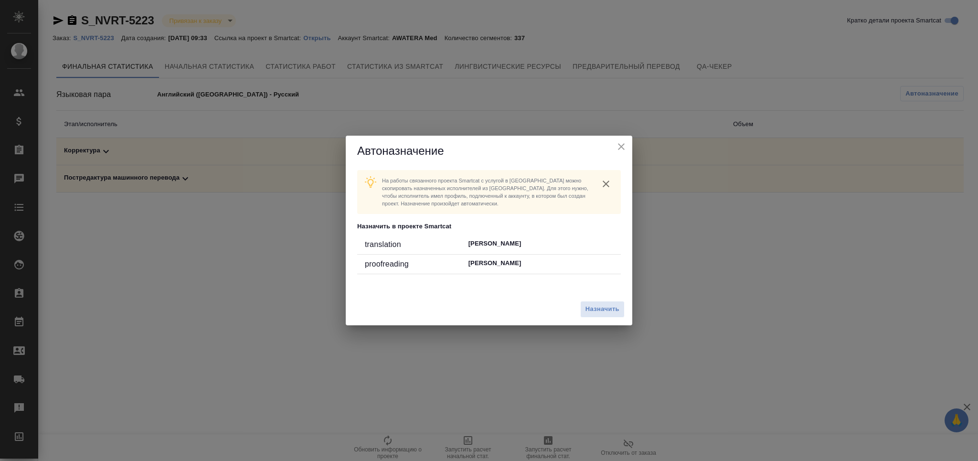 Image resolution: width=978 pixels, height=461 pixels. What do you see at coordinates (602, 309) in the screenshot?
I see `span: Назначить` at bounding box center [602, 309].